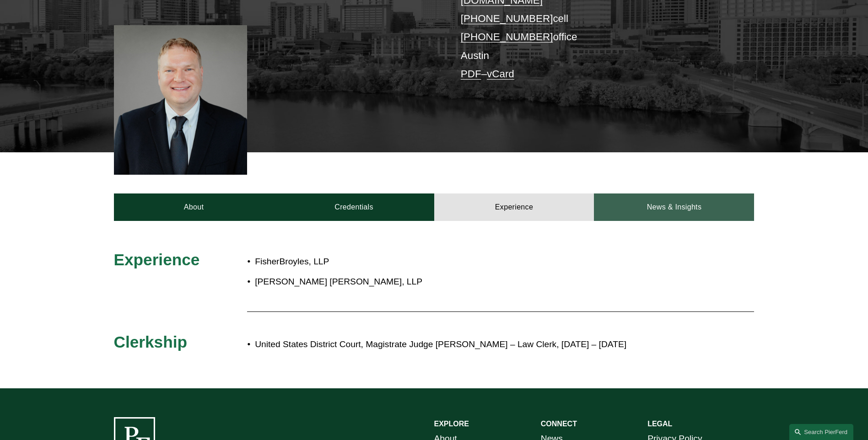 The width and height of the screenshot is (868, 440). I want to click on a: PDF, so click(470, 73).